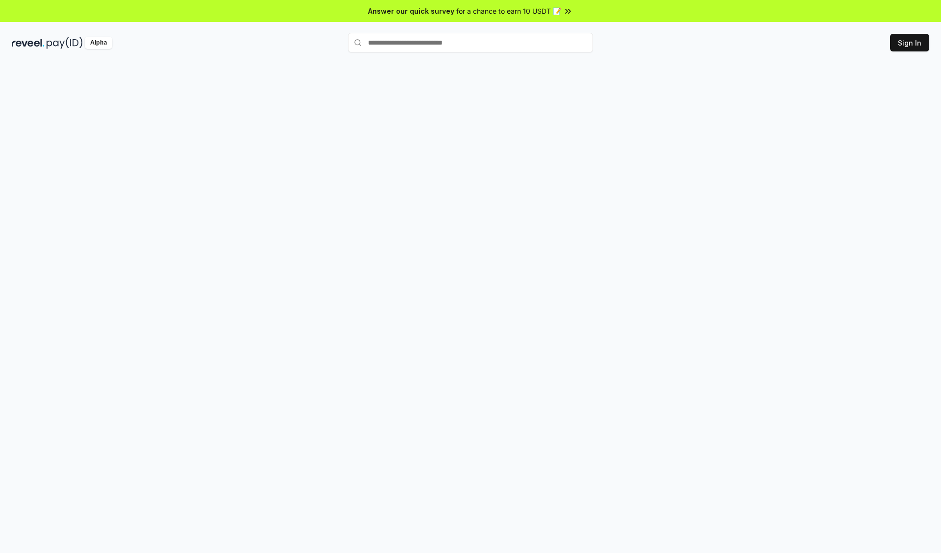  What do you see at coordinates (509, 11) in the screenshot?
I see `span: for a chance to earn 10 USDT 📝` at bounding box center [509, 11].